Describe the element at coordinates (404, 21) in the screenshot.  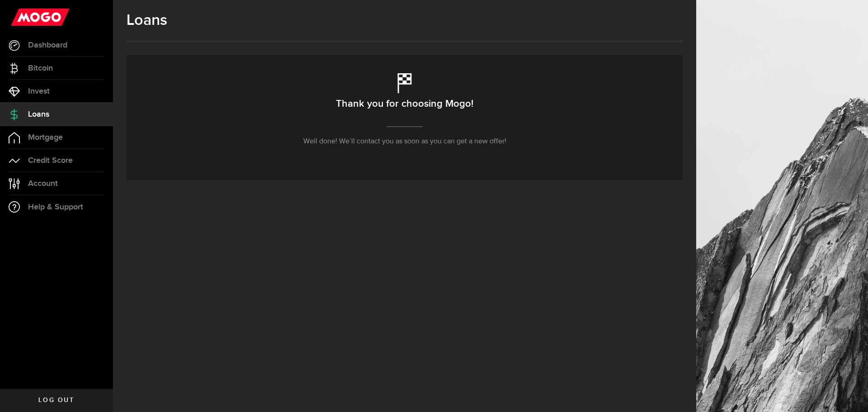
I see `h1: Loans` at that location.